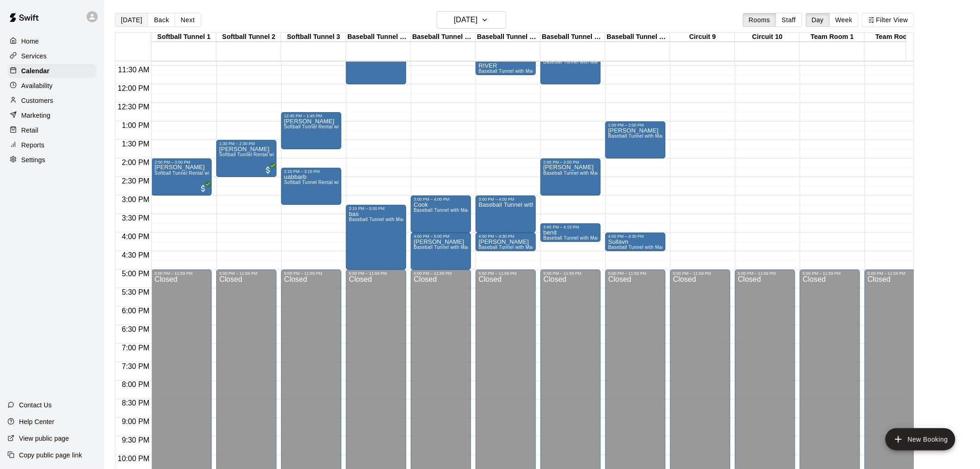 The width and height of the screenshot is (980, 469). I want to click on span: 5:30 PM, so click(136, 292).